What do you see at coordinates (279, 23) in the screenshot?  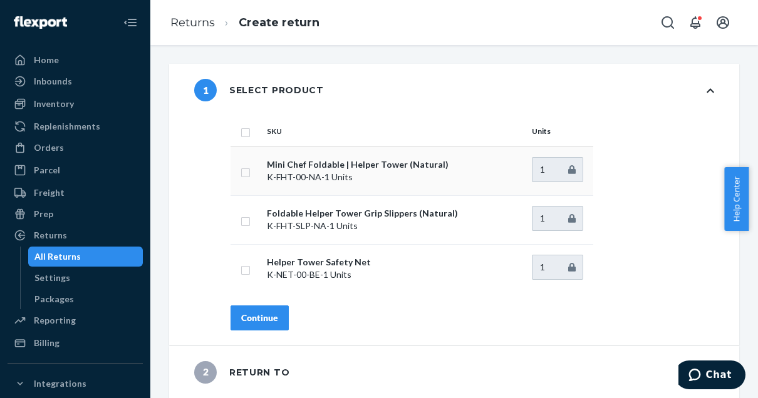 I see `a: Create return` at bounding box center [279, 23].